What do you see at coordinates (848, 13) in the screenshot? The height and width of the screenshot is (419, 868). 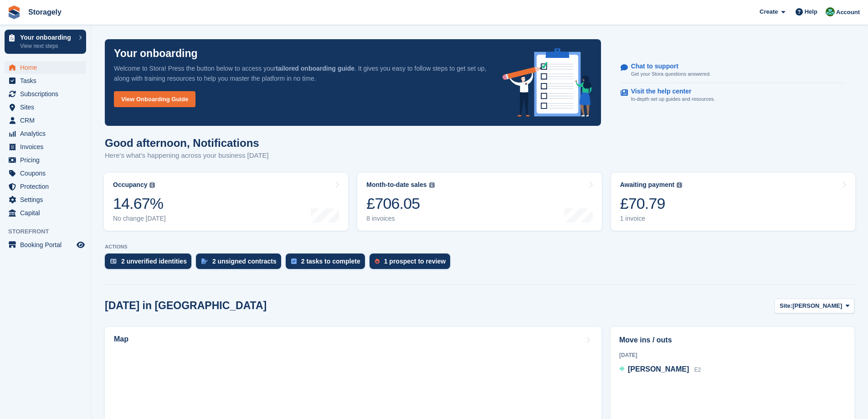 I see `span: Account` at bounding box center [848, 13].